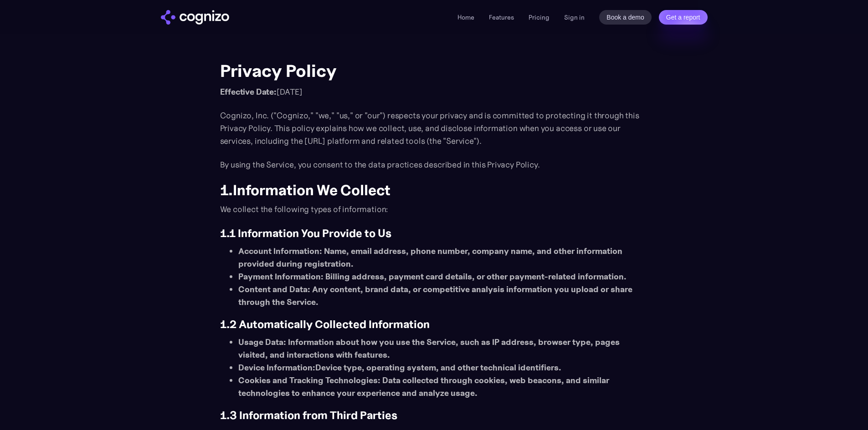 This screenshot has width=868, height=430. What do you see at coordinates (277, 367) in the screenshot?
I see `strong: Device Information:` at bounding box center [277, 367].